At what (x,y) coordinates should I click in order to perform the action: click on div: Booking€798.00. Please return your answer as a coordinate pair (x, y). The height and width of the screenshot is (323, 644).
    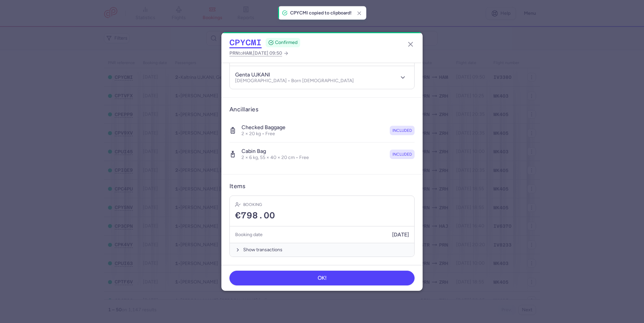
    Looking at the image, I should click on (322, 211).